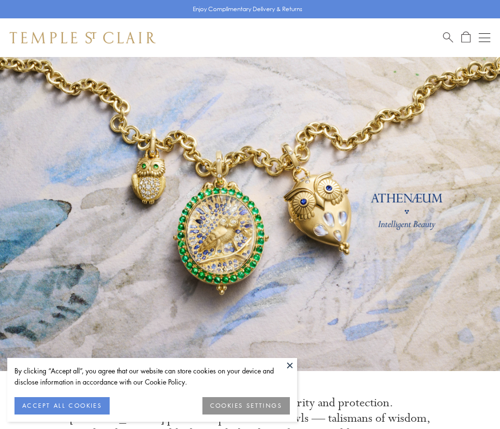  What do you see at coordinates (466, 37) in the screenshot?
I see `a: Open Shopping Bag` at bounding box center [466, 37].